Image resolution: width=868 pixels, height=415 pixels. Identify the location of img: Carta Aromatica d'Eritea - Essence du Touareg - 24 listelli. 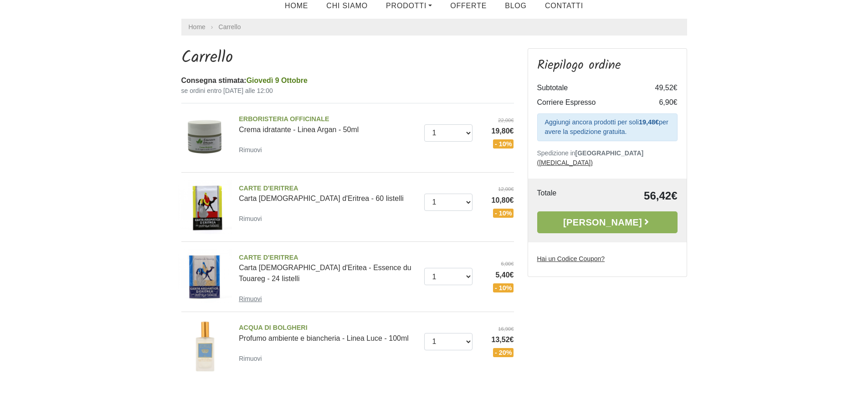
(205, 276).